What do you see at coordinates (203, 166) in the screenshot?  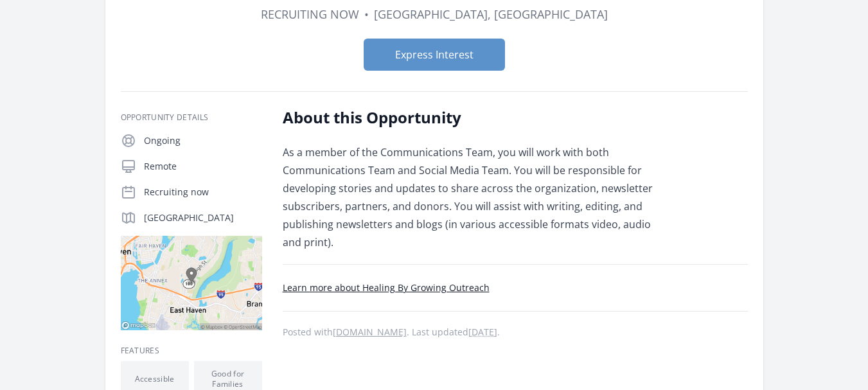 I see `p: Remote` at bounding box center [203, 166].